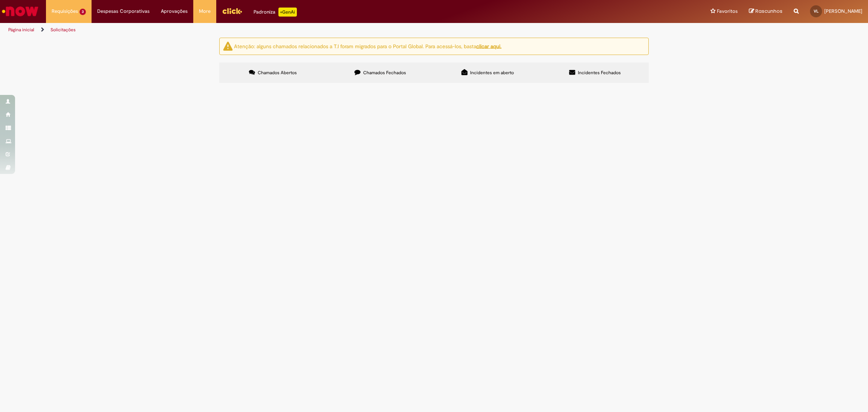 The image size is (868, 412). Describe the element at coordinates (20, 11) in the screenshot. I see `img: ServiceNow` at that location.